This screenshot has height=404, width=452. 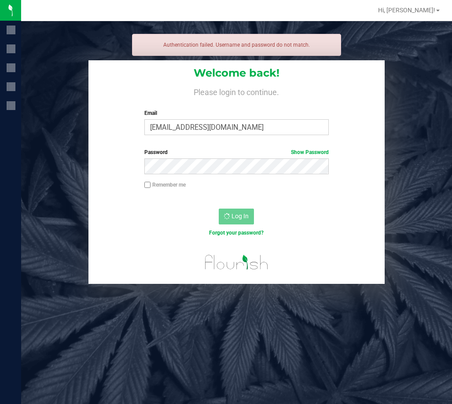 I want to click on span: Password, so click(x=156, y=152).